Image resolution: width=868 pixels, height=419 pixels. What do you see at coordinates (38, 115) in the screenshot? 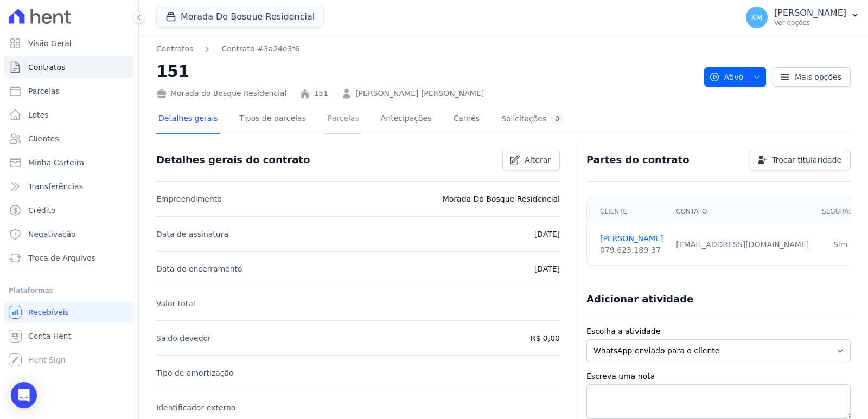
I see `span: Lotes` at bounding box center [38, 115].